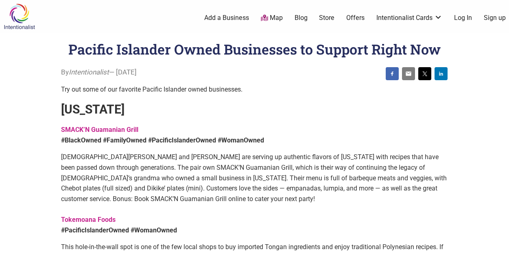 This screenshot has width=509, height=254. Describe the element at coordinates (409, 18) in the screenshot. I see `a: Intentionalist Cards` at that location.